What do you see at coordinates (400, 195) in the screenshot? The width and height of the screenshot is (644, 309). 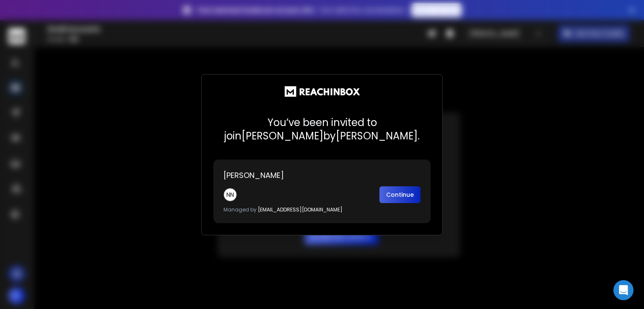 I see `button: Continue` at bounding box center [400, 195].